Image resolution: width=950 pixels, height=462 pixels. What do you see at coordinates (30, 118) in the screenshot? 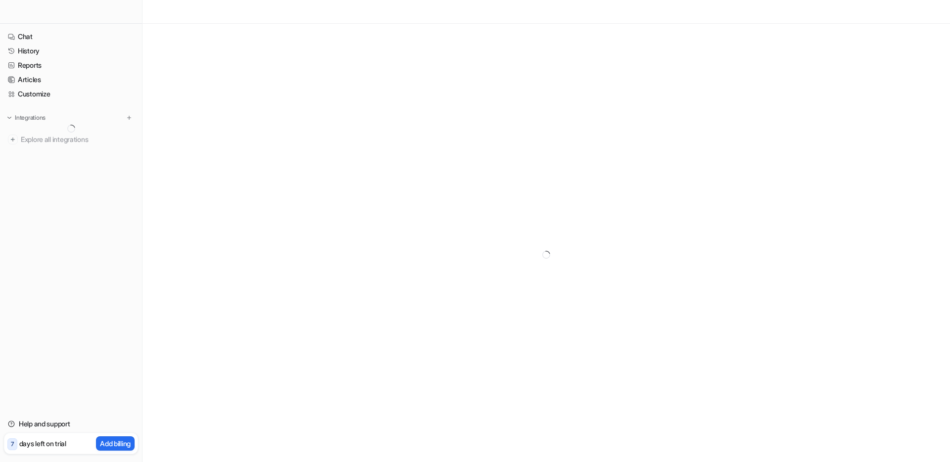
I see `p: Integrations` at bounding box center [30, 118].